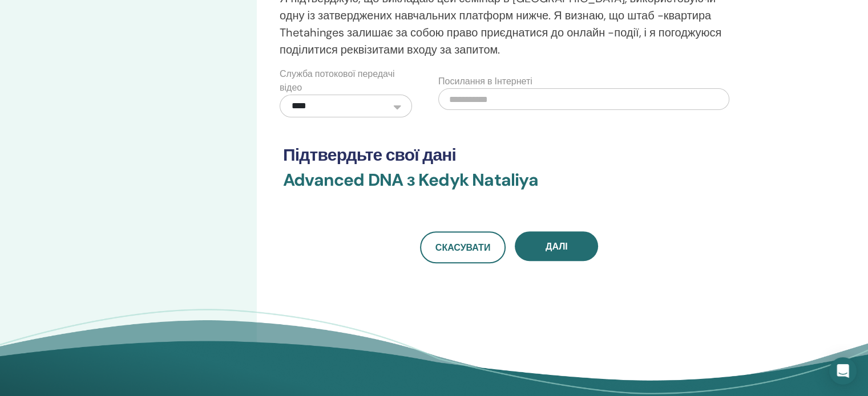  Describe the element at coordinates (346, 81) in the screenshot. I see `label: Служба потокової передачі відео` at that location.